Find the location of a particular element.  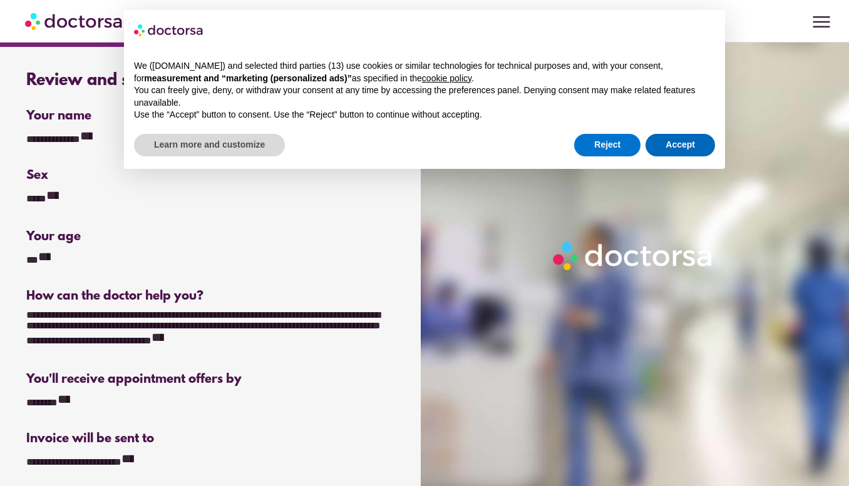

strong: measurement and “marketing (personalized ads)” is located at coordinates (247, 78).